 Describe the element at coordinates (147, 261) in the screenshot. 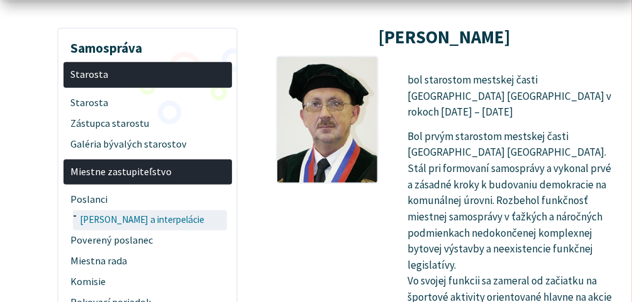

I see `span: Miestna rada` at that location.